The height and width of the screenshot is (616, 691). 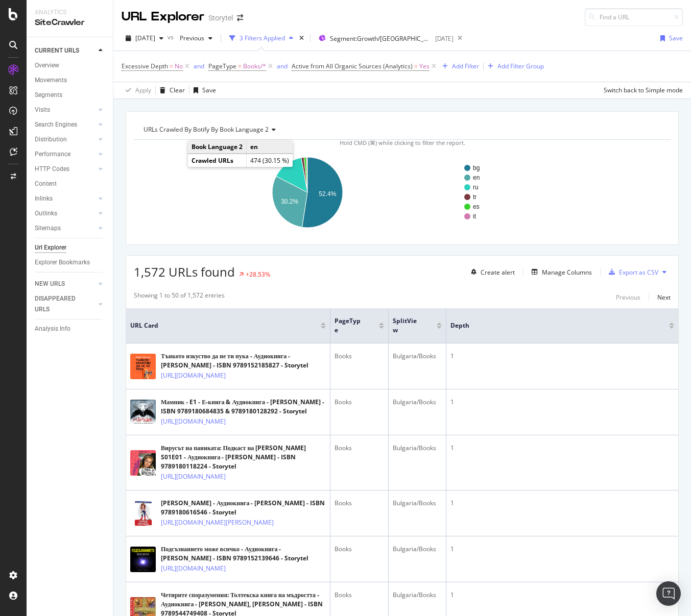 I want to click on a: CURRENT URLS, so click(x=65, y=51).